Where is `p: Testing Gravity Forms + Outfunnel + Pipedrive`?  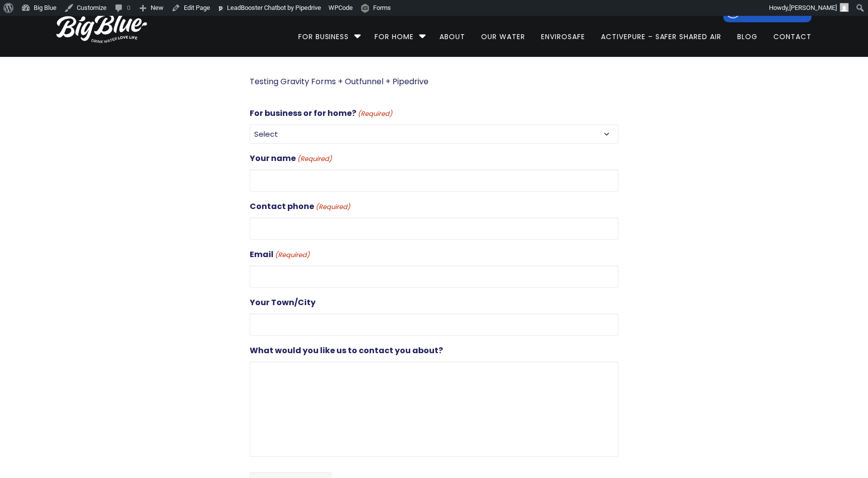 p: Testing Gravity Forms + Outfunnel + Pipedrive is located at coordinates (434, 82).